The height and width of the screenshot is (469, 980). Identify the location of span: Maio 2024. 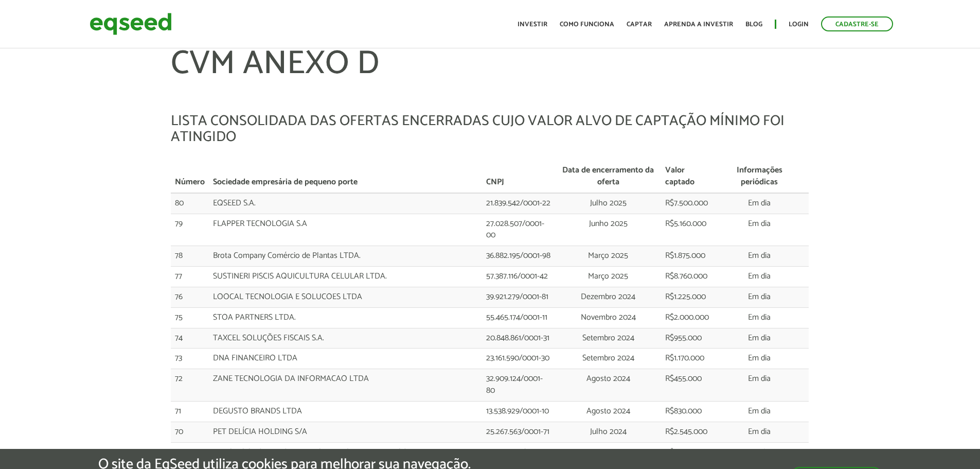
(608, 452).